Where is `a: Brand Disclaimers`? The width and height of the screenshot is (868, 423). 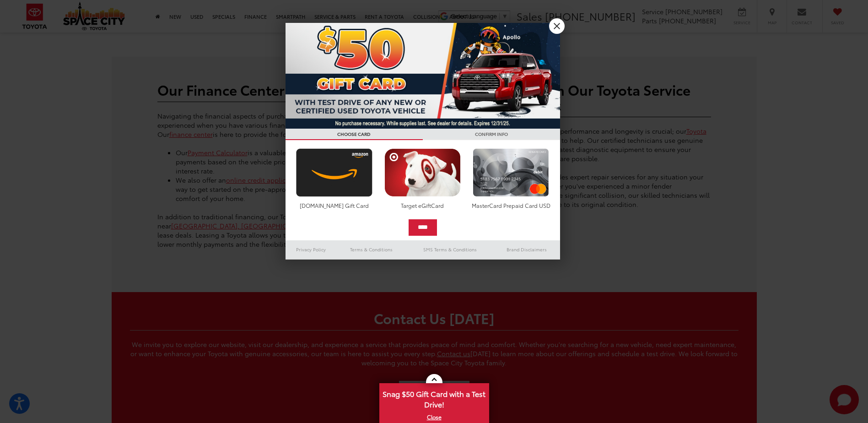 a: Brand Disclaimers is located at coordinates (527, 249).